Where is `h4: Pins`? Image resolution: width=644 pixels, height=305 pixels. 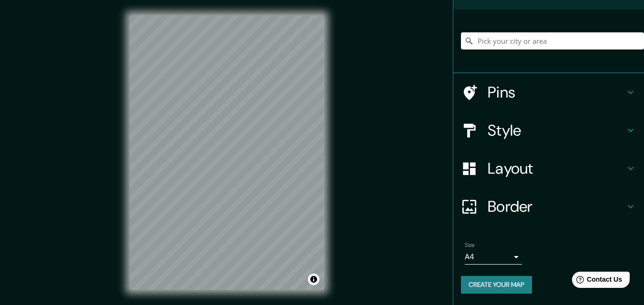 h4: Pins is located at coordinates (556, 93).